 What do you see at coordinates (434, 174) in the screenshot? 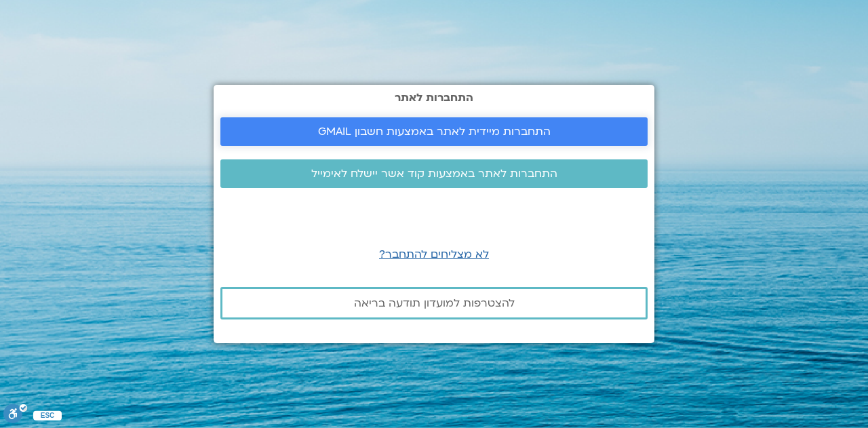
I see `span: התחברות לאתר באמצעות קוד אשר יישלח לאימייל` at bounding box center [434, 174].